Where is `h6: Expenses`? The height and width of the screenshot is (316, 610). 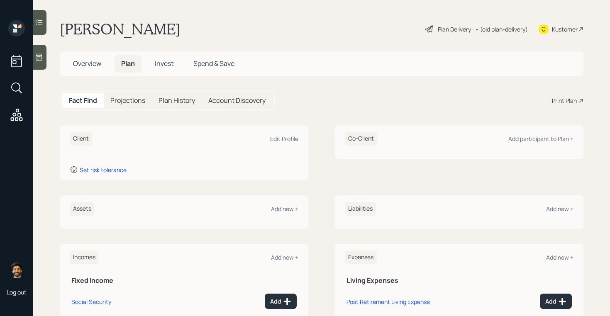
h6: Expenses is located at coordinates (361, 257).